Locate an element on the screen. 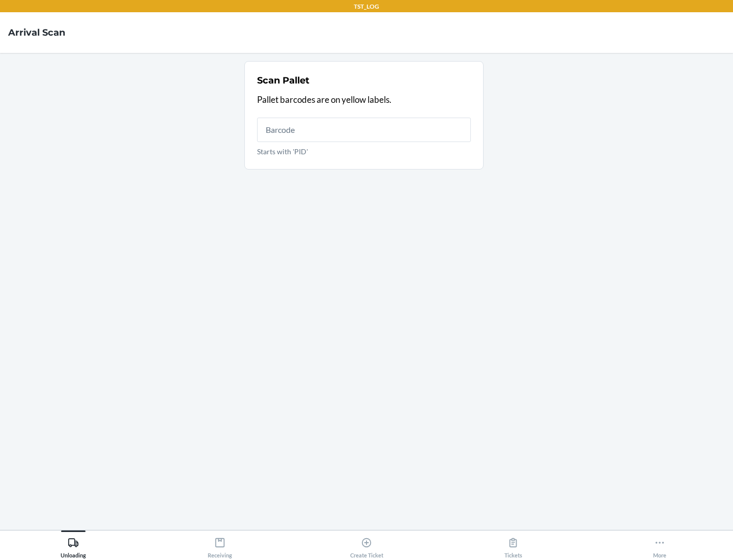 The width and height of the screenshot is (733, 560). div: Create Ticket is located at coordinates (366, 546).